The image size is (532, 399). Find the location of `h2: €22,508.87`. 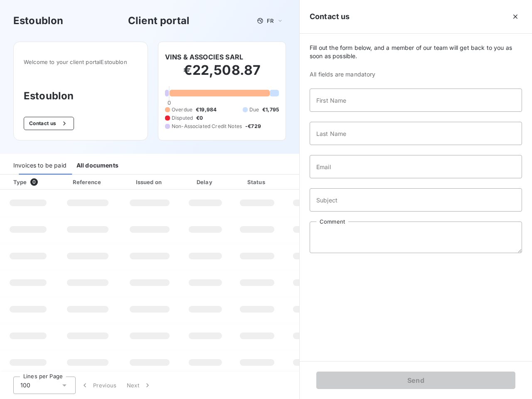

h2: €22,508.87 is located at coordinates (222, 74).